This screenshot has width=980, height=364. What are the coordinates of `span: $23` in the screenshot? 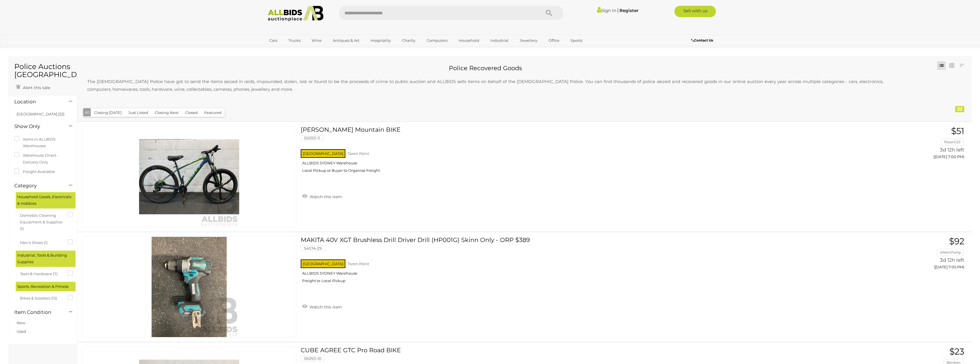 It's located at (957, 352).